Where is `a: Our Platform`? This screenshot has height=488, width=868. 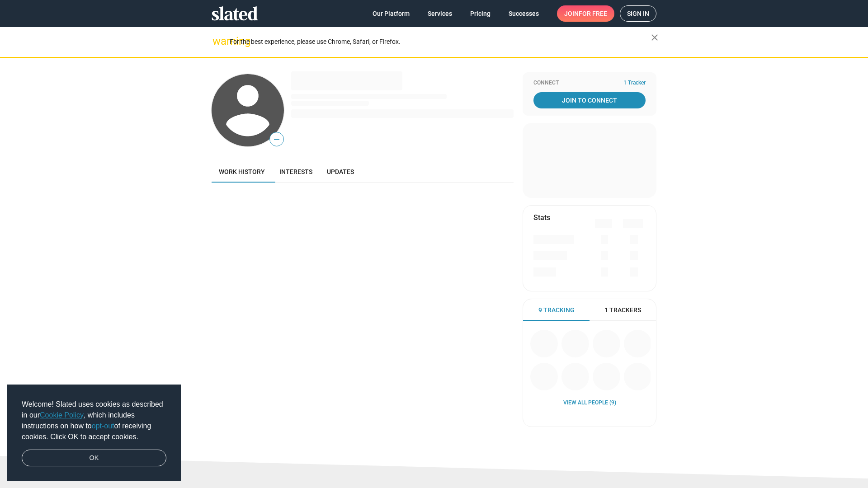
a: Our Platform is located at coordinates (391, 13).